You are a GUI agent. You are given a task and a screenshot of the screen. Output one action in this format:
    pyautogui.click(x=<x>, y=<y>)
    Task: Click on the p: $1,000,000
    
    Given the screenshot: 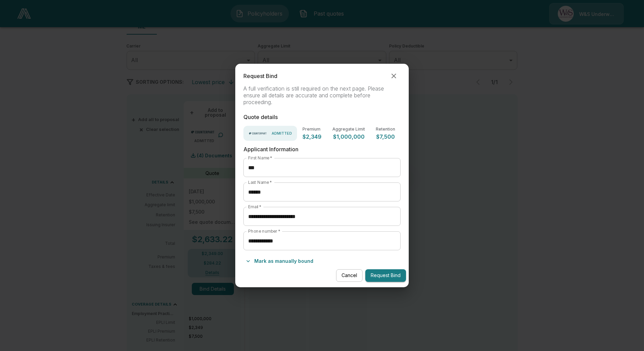 What is the action you would take?
    pyautogui.click(x=349, y=137)
    